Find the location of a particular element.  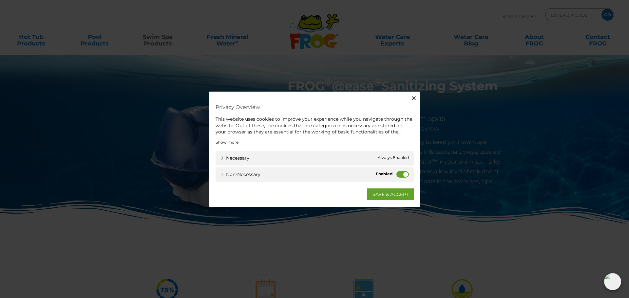

span: Always Enabled is located at coordinates (393, 158).